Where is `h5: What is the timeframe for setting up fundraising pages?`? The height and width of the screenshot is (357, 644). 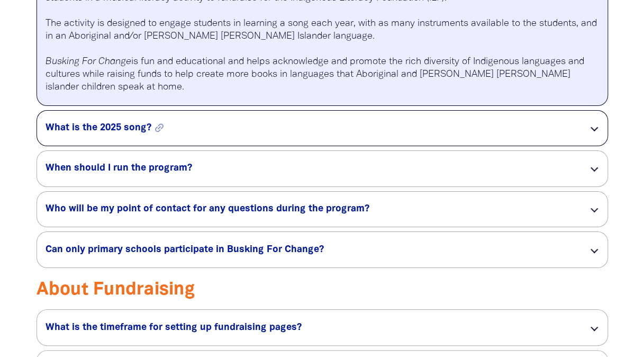
h5: What is the timeframe for setting up fundraising pages? is located at coordinates (309, 328).